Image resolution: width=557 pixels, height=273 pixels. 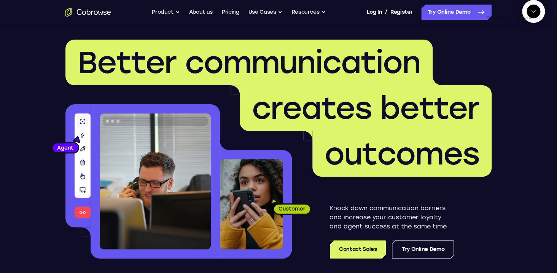 I want to click on a: Go to the home page, so click(x=88, y=12).